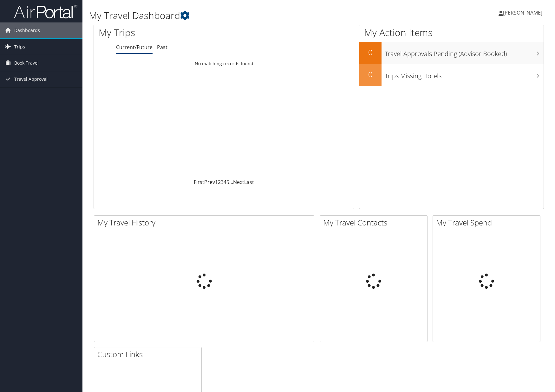 The width and height of the screenshot is (555, 392). Describe the element at coordinates (162, 47) in the screenshot. I see `a: Past` at that location.